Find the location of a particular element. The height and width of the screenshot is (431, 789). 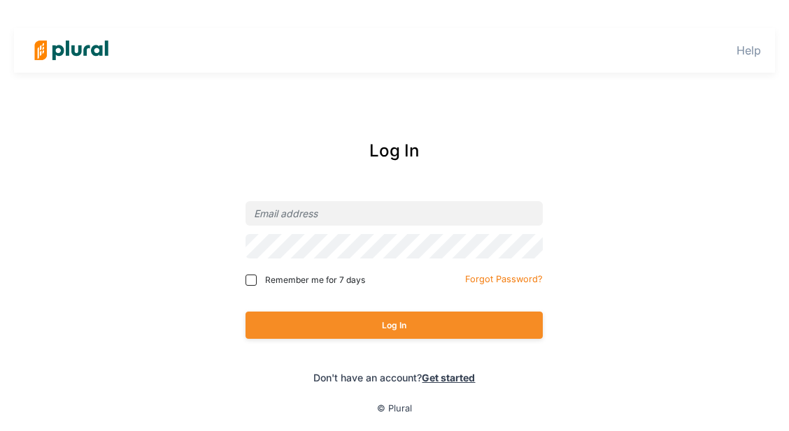

button: Log In is located at coordinates (394, 325).